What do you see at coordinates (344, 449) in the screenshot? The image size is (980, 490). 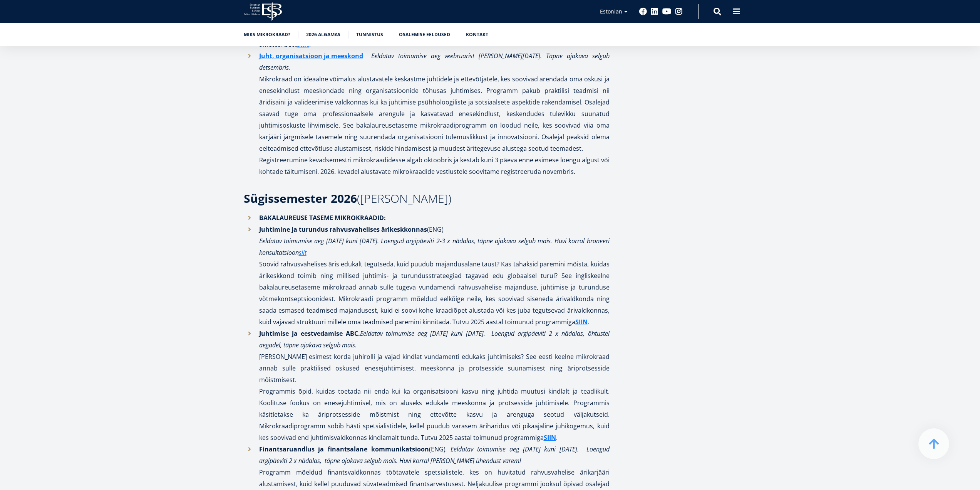 I see `strong: Finantsaruandlus ja finantsalane kommunikatsioon` at bounding box center [344, 449].